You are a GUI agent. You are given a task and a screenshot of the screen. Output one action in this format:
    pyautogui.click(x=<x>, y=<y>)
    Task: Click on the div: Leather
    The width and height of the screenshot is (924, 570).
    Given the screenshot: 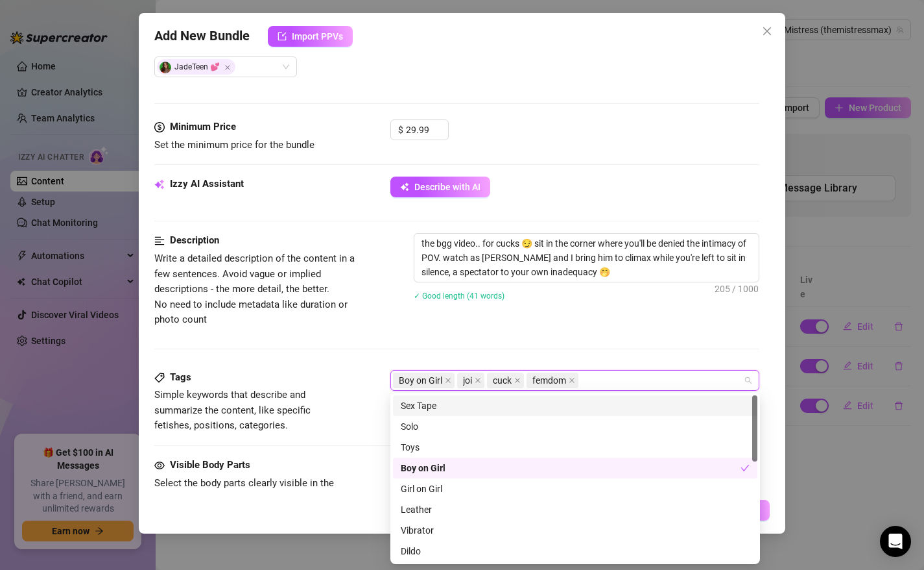 What is the action you would take?
    pyautogui.click(x=575, y=509)
    